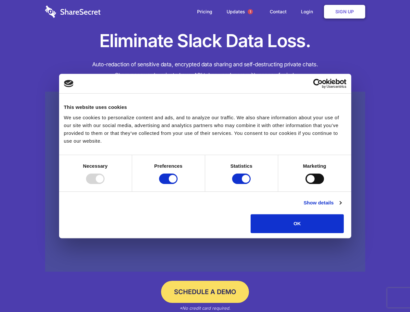  Describe the element at coordinates (297, 224) in the screenshot. I see `button: OK` at that location.